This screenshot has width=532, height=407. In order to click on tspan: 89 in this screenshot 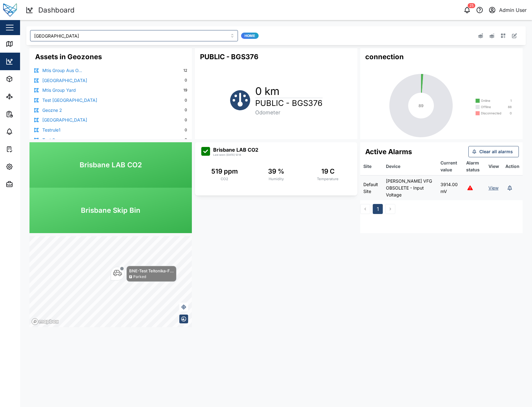, I will do `click(421, 106)`.